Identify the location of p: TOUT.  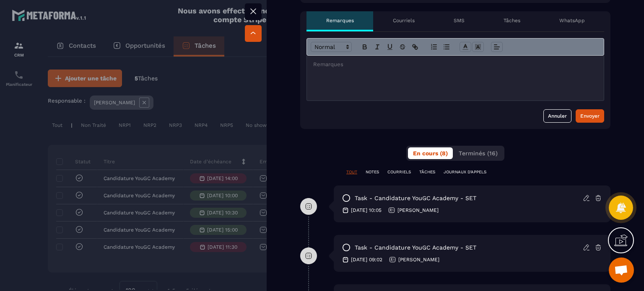
(352, 172).